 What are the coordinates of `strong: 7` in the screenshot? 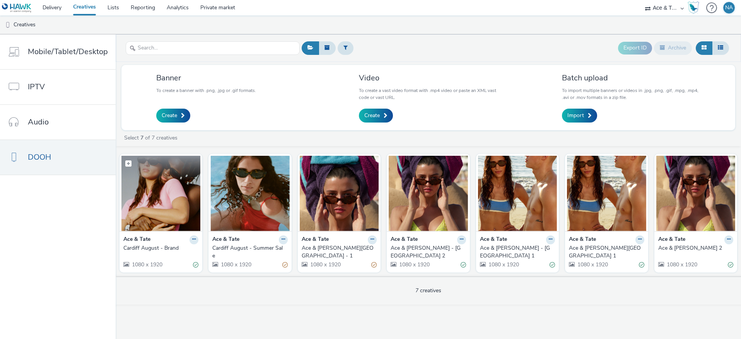 It's located at (142, 138).